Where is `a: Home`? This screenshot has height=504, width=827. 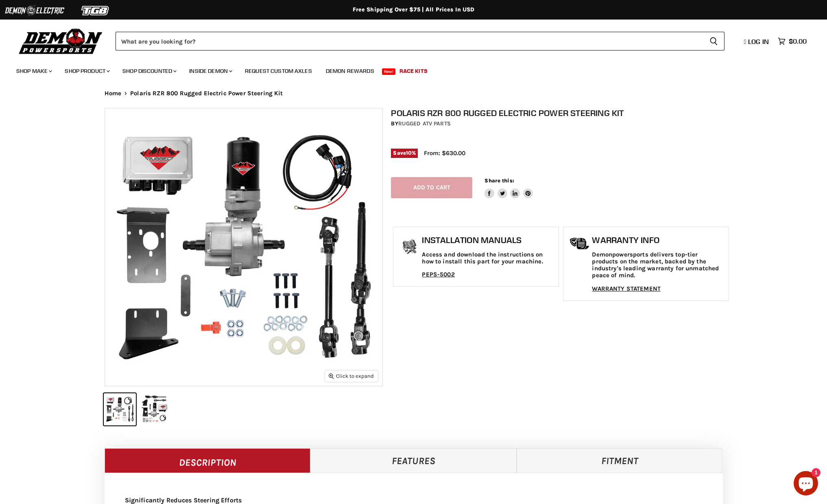
a: Home is located at coordinates (113, 94).